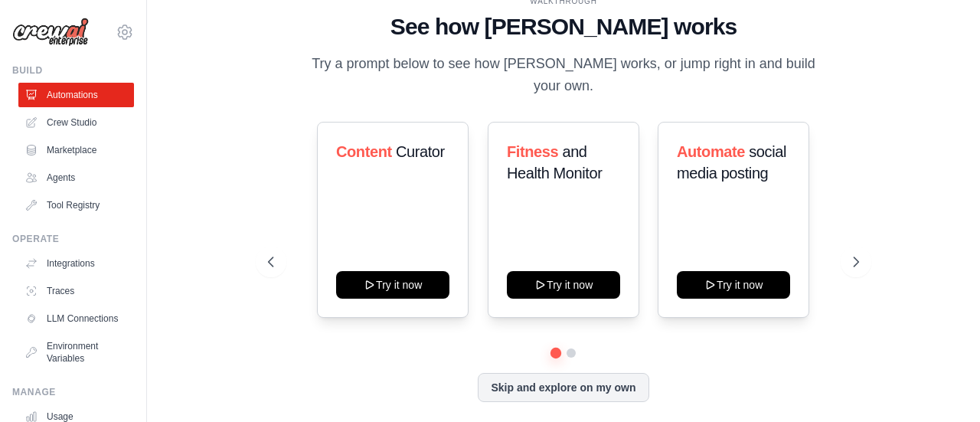 This screenshot has height=422, width=980. Describe the element at coordinates (73, 392) in the screenshot. I see `div: Manage` at that location.